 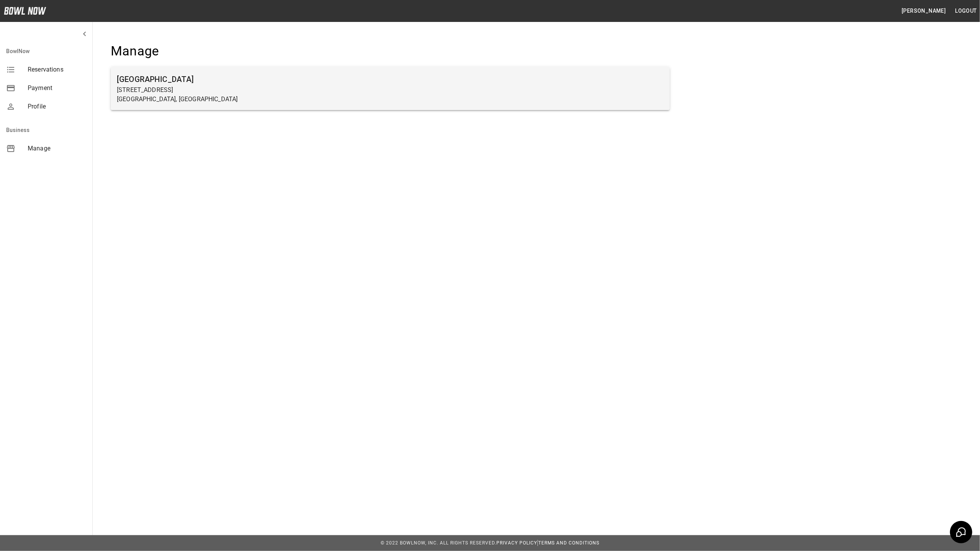 I want to click on button: Logout, so click(x=966, y=11).